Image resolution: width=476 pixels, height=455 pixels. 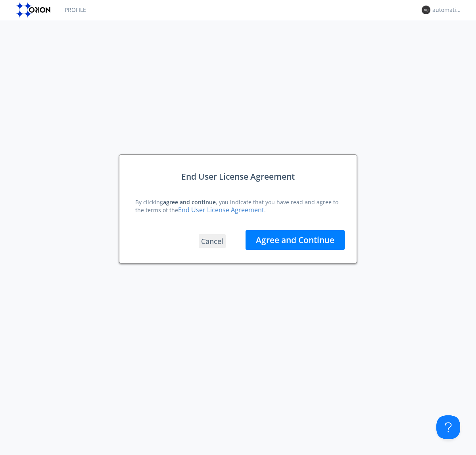 I want to click on img: 373638.png, so click(x=426, y=10).